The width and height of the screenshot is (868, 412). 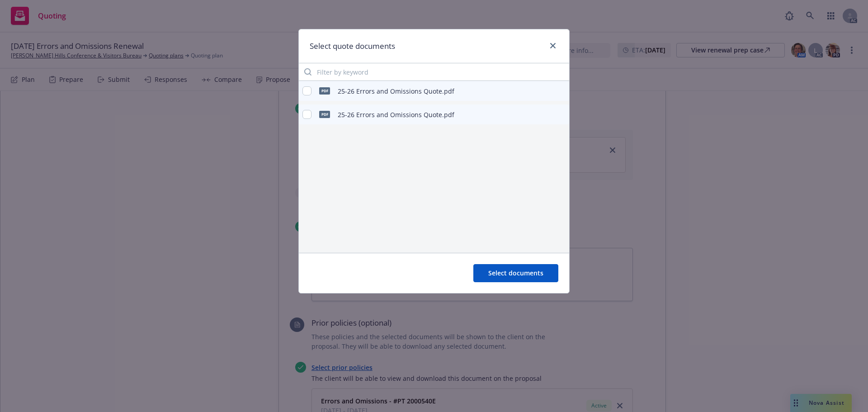 I want to click on input: Filter by keyword, so click(x=434, y=72).